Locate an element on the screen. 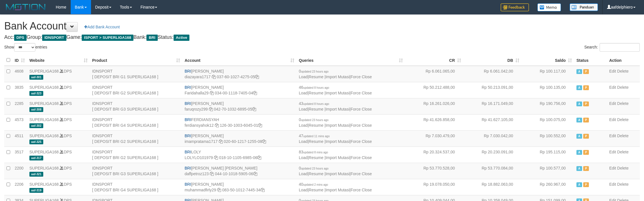 The height and width of the screenshot is (201, 644). td: Rp 100.577,00 is located at coordinates (548, 170).